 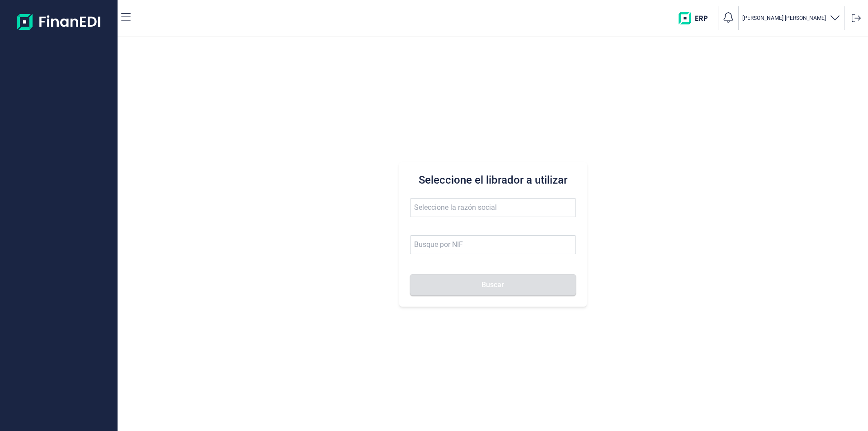 I want to click on span: Buscar, so click(x=492, y=285).